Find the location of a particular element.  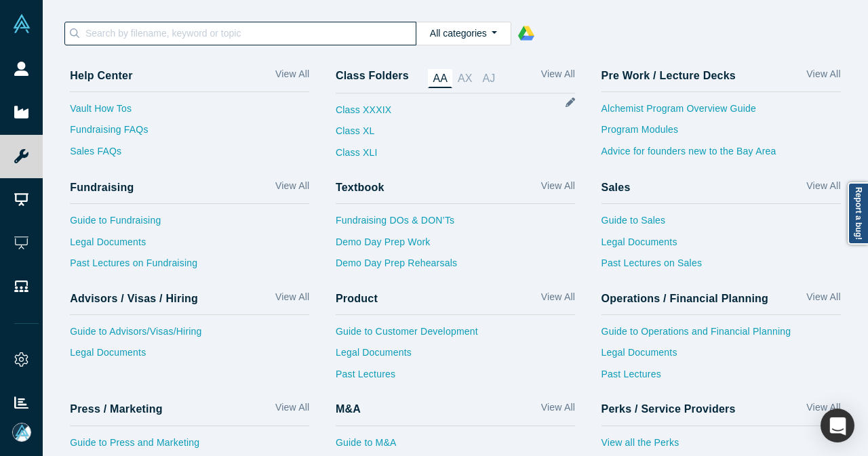

h4: Sales is located at coordinates (616, 187).